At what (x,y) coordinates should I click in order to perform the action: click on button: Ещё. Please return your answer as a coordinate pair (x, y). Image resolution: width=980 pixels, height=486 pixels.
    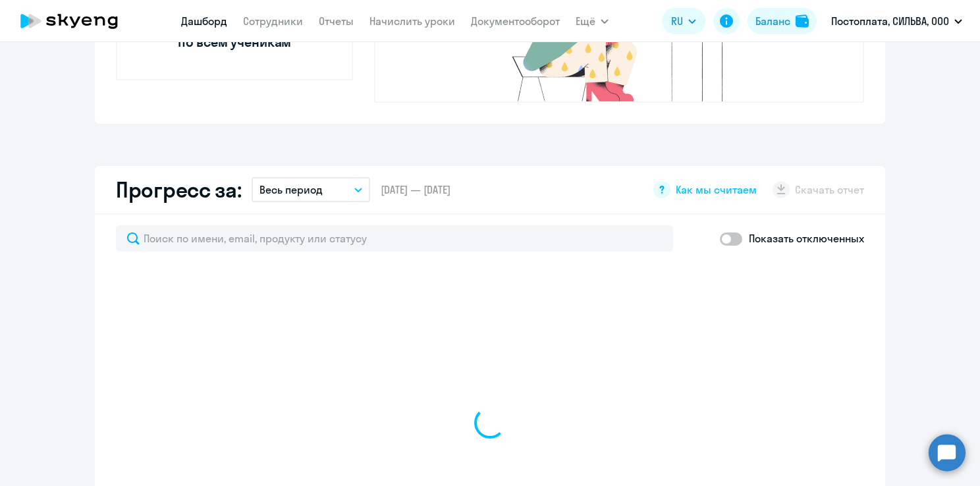
    Looking at the image, I should click on (593, 21).